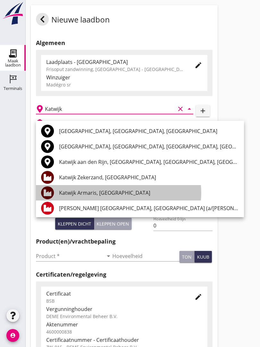 Image resolution: width=260 pixels, height=347 pixels. I want to click on h2: Algemeen, so click(124, 43).